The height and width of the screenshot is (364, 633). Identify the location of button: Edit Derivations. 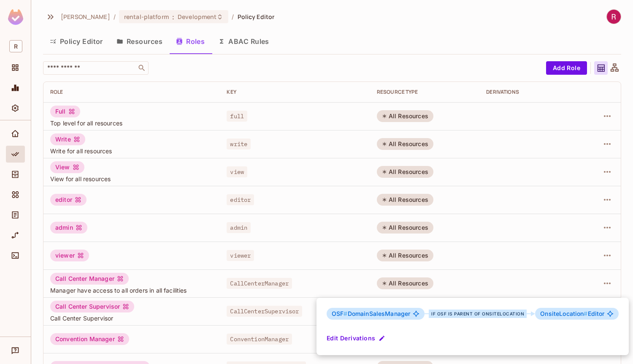
(356, 338).